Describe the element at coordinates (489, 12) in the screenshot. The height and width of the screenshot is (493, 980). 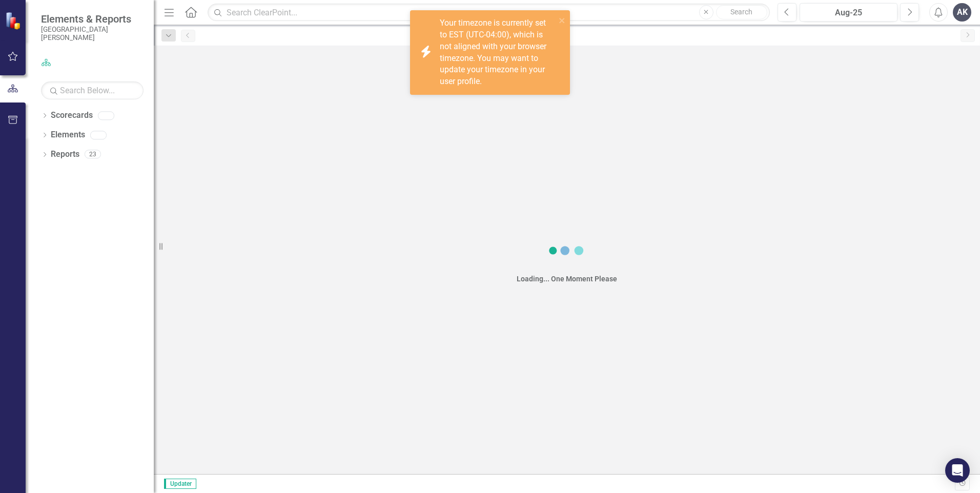
I see `input: Search ClearPoint...` at that location.